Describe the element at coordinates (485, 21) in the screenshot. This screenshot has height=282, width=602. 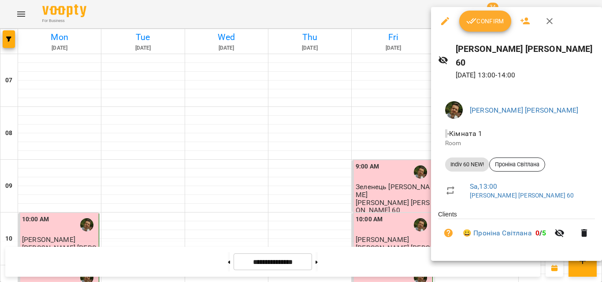
I see `span: Confirm` at that location.